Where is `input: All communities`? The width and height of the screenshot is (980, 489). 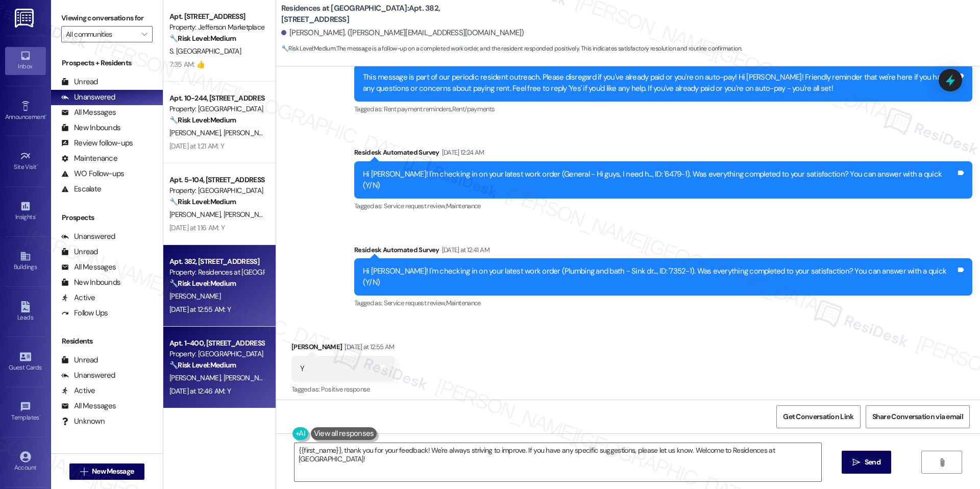 input: All communities is located at coordinates (101, 34).